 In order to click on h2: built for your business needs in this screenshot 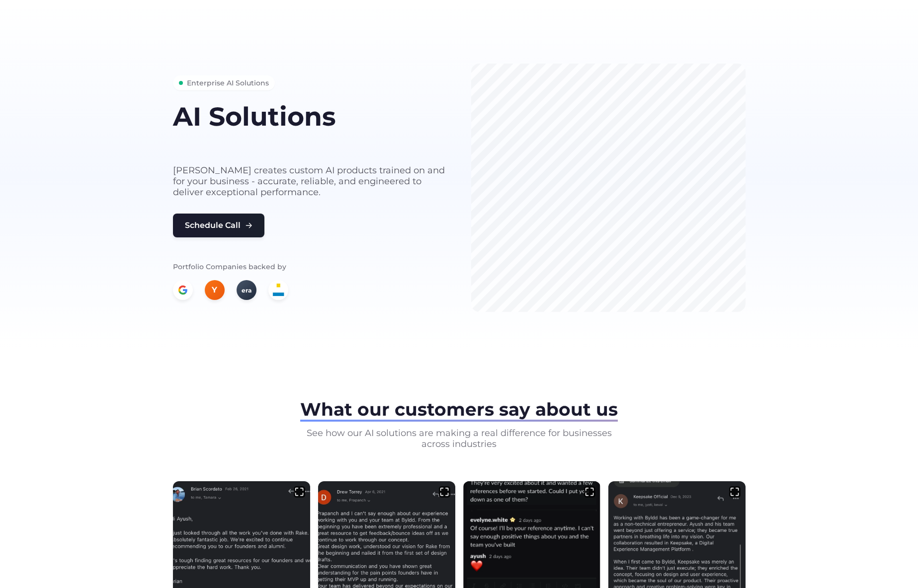, I will do `click(310, 144)`.